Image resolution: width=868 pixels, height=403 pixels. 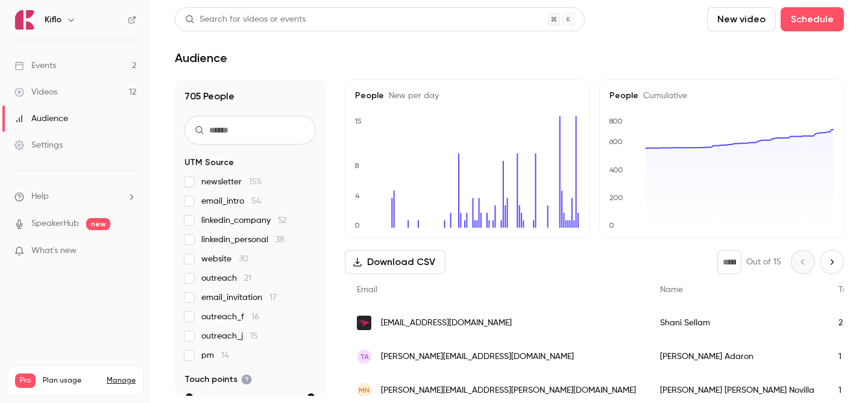 I want to click on span: 21, so click(x=248, y=278).